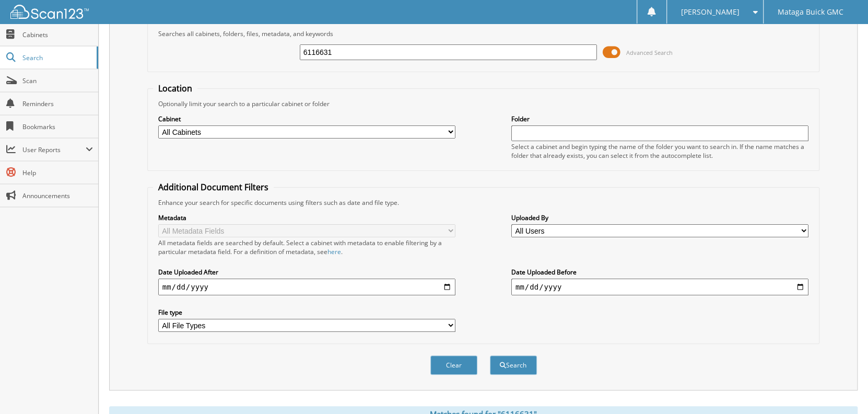 Image resolution: width=868 pixels, height=414 pixels. I want to click on span: User Reports, so click(54, 150).